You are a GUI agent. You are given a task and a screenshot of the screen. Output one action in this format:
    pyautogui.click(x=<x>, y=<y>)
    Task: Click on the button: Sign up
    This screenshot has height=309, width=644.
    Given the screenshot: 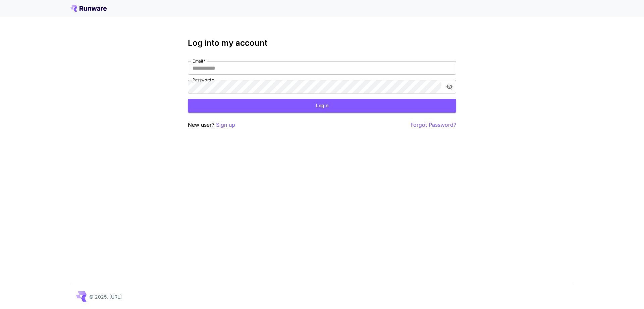 What is the action you would take?
    pyautogui.click(x=226, y=124)
    